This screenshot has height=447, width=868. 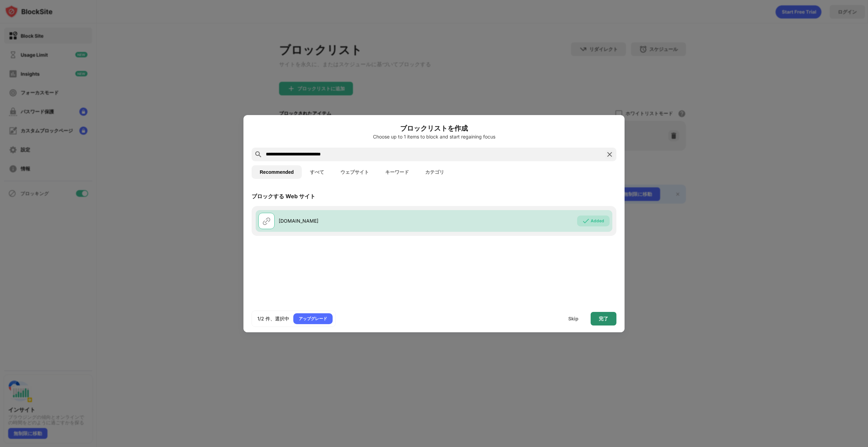 I want to click on div: ブロックする Web サイト, so click(x=284, y=197).